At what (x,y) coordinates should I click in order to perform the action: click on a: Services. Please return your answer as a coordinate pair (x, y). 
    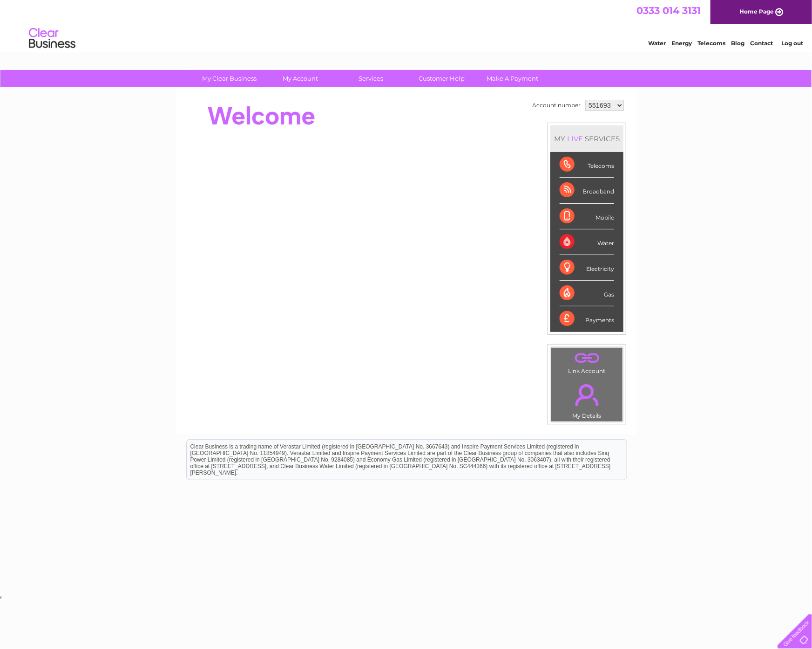
    Looking at the image, I should click on (371, 78).